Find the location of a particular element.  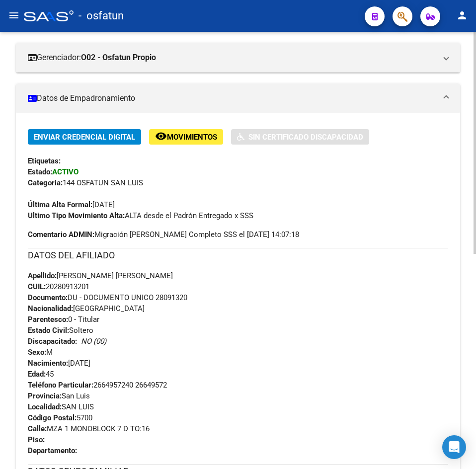

i: NO (00) is located at coordinates (94, 341).